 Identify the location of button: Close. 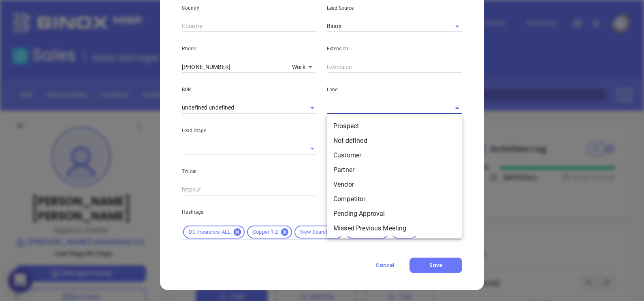
(458, 108).